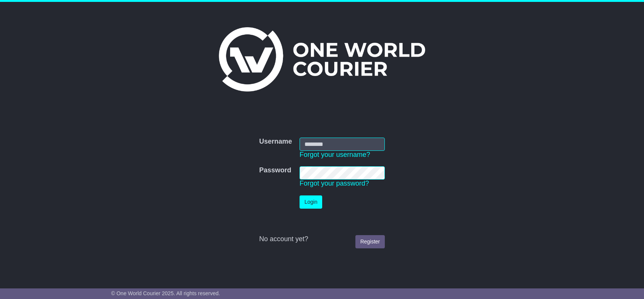 Image resolution: width=644 pixels, height=299 pixels. What do you see at coordinates (371, 241) in the screenshot?
I see `a: Register` at bounding box center [371, 241].